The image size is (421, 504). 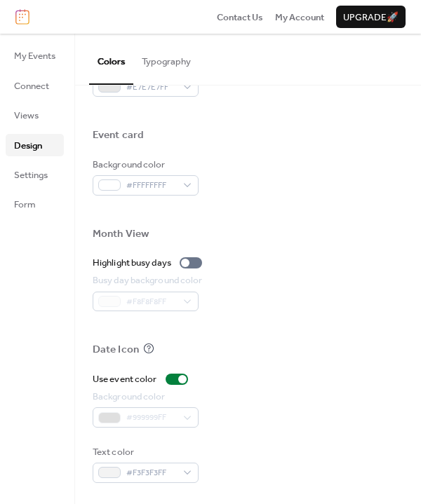 I want to click on img: logo, so click(x=22, y=17).